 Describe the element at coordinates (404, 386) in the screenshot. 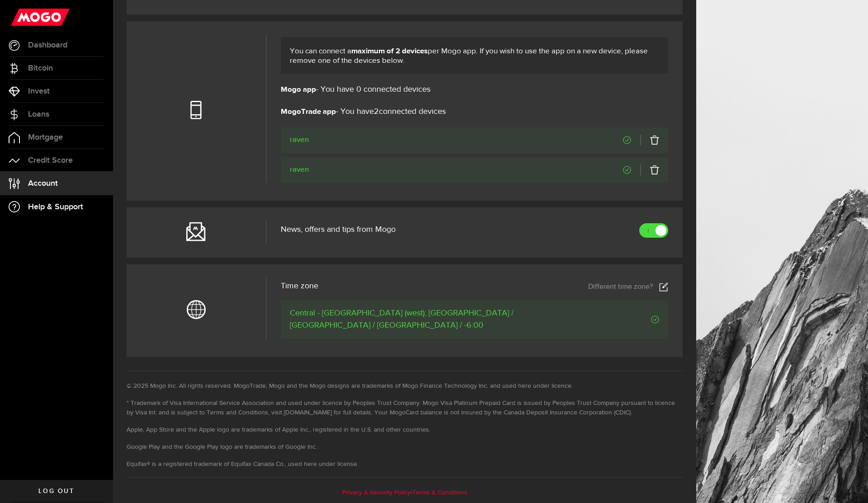

I see `li: © 2025 Mogo Inc. All rights reserved. MogoTrade, Mogo and the Mogo designs are trademarks of Mogo...` at that location.